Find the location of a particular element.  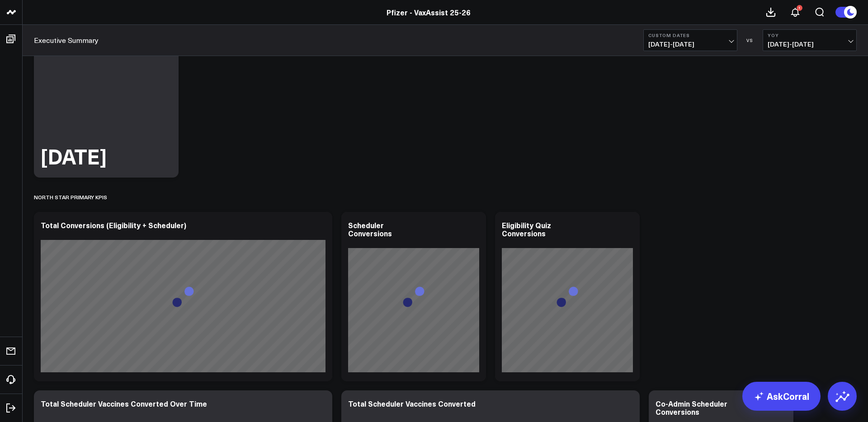

div: Scheduler Conversions is located at coordinates (370, 229).